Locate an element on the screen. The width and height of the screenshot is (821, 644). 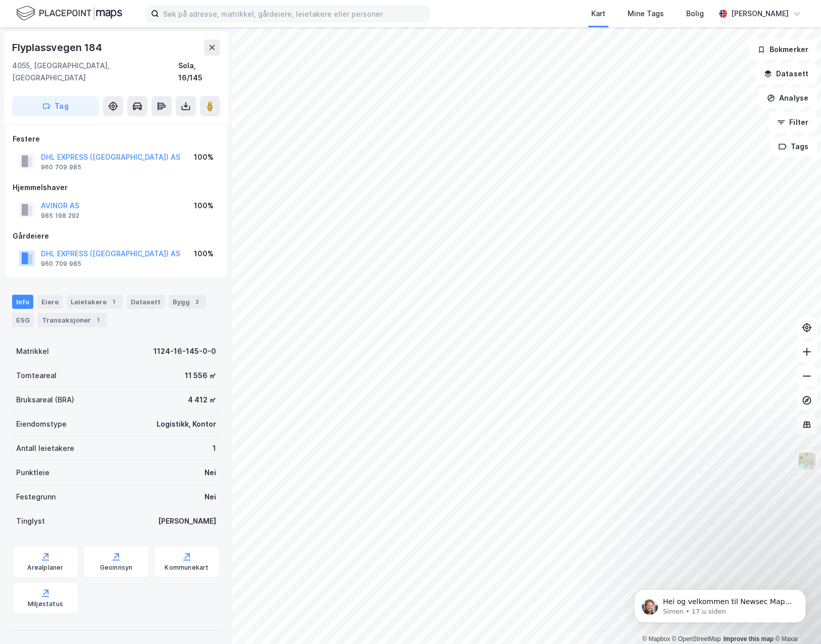
div: 985 198 292 is located at coordinates (60, 216).